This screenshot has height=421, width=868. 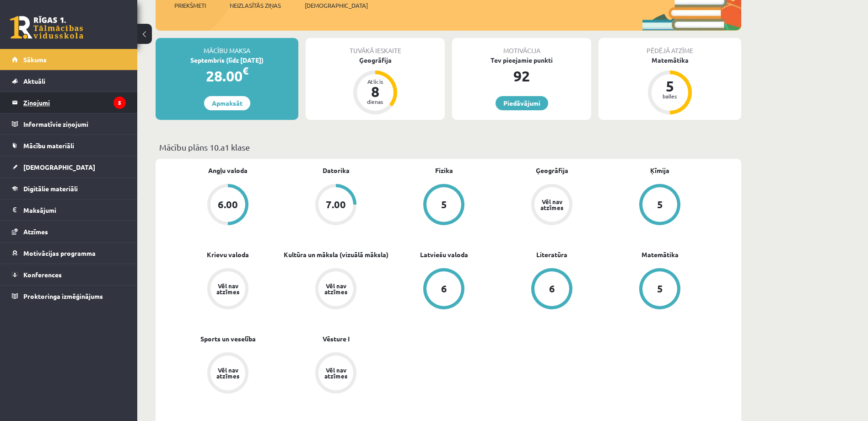 What do you see at coordinates (69, 210) in the screenshot?
I see `a: Maksājumi` at bounding box center [69, 210].